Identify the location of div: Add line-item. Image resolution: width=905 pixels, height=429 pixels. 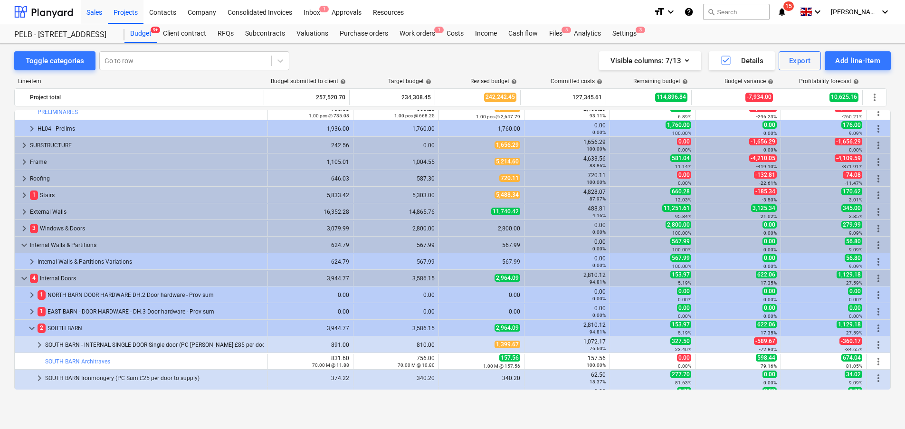
(858, 61).